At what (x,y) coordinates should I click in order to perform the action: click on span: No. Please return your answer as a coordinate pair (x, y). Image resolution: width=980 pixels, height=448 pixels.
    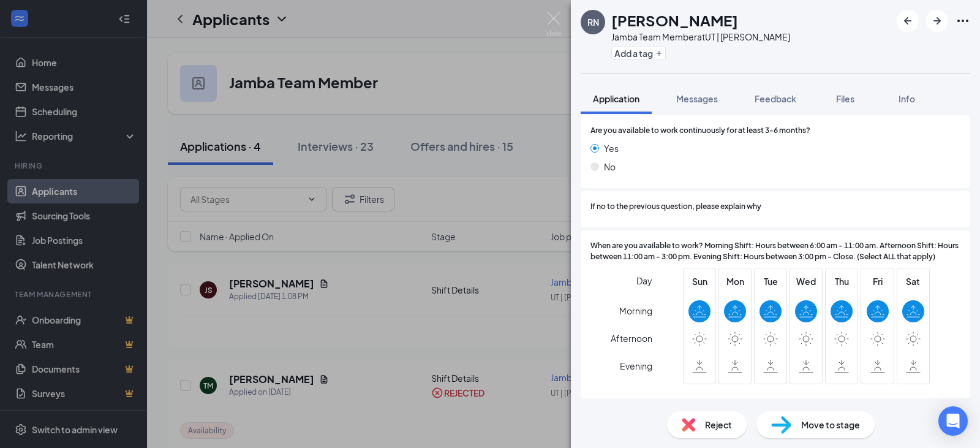
    Looking at the image, I should click on (610, 166).